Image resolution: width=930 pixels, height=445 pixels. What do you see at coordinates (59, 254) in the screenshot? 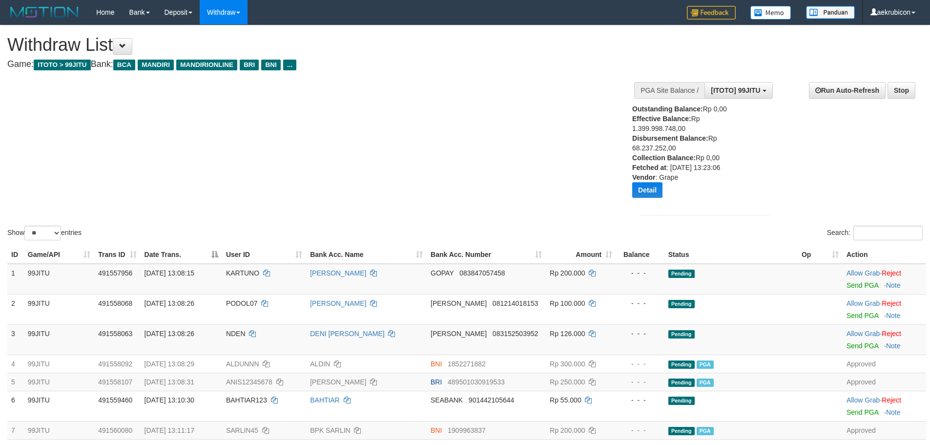
I see `th: Game/API: activate to sort column ascending` at bounding box center [59, 254].